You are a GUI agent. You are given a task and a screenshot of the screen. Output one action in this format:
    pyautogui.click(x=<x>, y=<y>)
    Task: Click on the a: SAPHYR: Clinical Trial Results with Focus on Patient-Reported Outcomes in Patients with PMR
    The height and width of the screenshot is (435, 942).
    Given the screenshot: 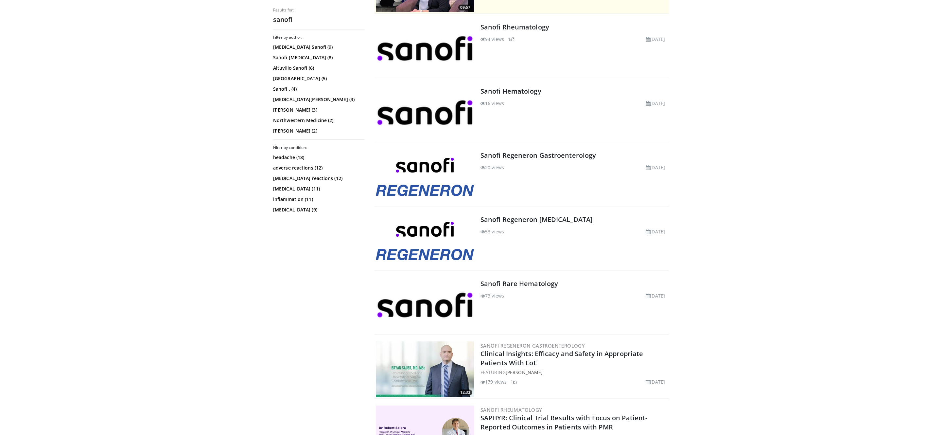 What is the action you would take?
    pyautogui.click(x=564, y=422)
    